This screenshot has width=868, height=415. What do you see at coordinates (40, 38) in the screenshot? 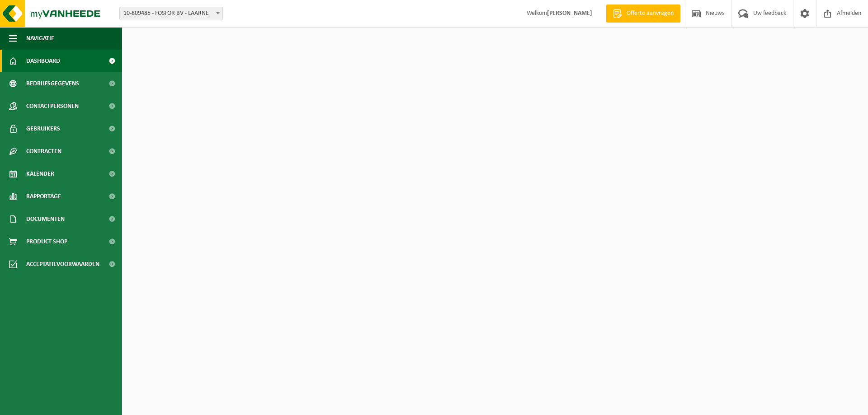
I see `span: Navigatie` at bounding box center [40, 38].